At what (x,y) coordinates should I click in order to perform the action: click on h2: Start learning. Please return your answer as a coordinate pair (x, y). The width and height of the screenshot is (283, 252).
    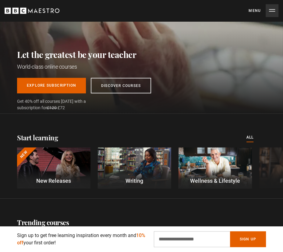
    Looking at the image, I should click on (37, 137).